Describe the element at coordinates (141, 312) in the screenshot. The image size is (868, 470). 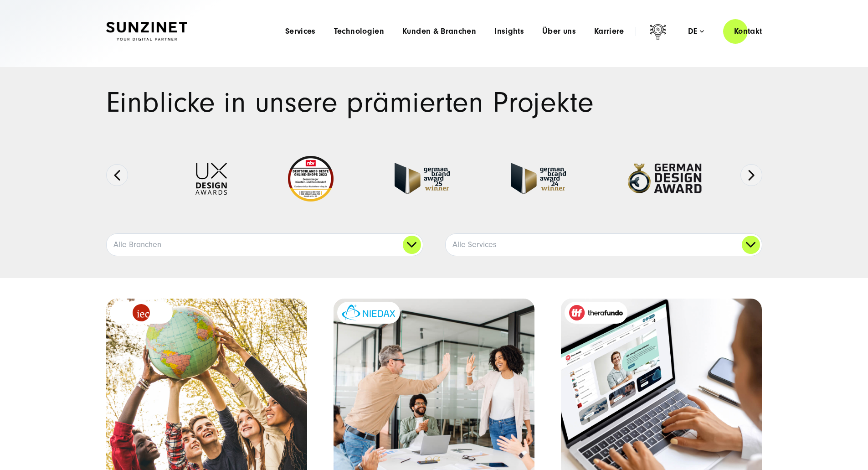
I see `img: logo_IEC` at that location.